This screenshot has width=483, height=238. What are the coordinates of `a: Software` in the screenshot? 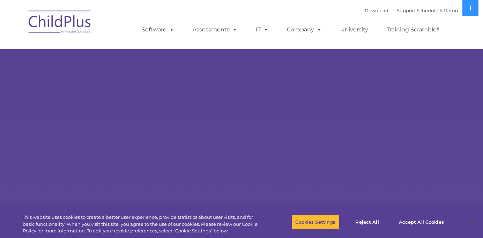 It's located at (158, 30).